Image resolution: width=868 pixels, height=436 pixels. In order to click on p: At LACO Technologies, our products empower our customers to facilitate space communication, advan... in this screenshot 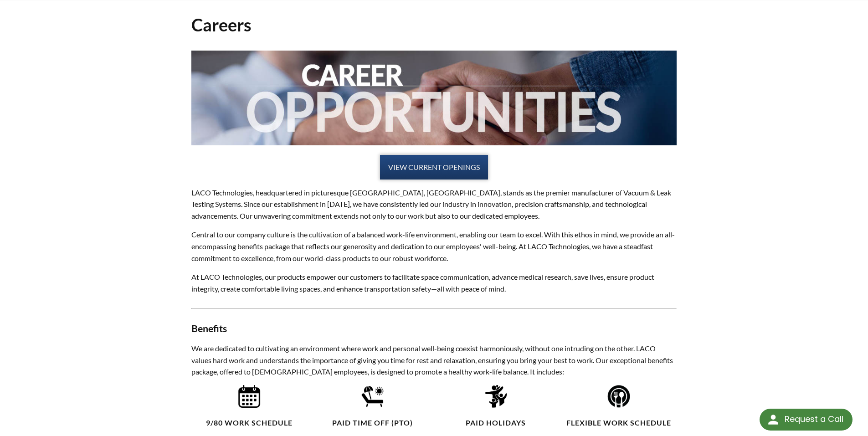, I will do `click(434, 282)`.